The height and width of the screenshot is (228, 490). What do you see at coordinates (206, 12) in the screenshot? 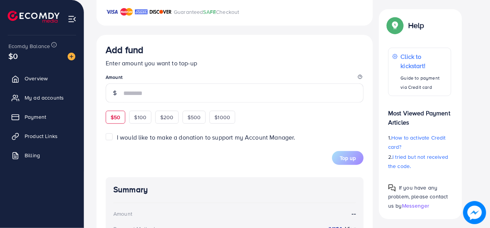
I see `p: Guaranteed Checkout` at bounding box center [206, 12].